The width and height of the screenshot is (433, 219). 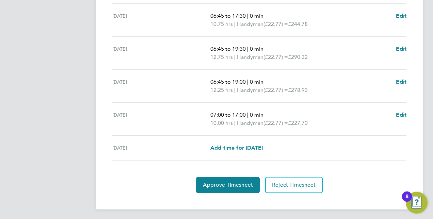 What do you see at coordinates (221, 123) in the screenshot?
I see `span: 10.00 hrs` at bounding box center [221, 123].